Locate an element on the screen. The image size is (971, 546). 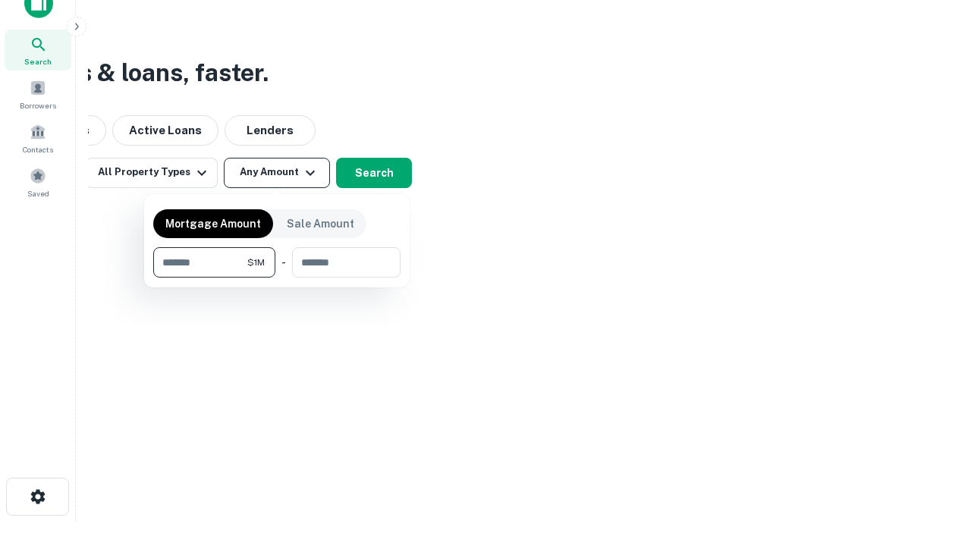
p: Sale Amount is located at coordinates (320, 224).